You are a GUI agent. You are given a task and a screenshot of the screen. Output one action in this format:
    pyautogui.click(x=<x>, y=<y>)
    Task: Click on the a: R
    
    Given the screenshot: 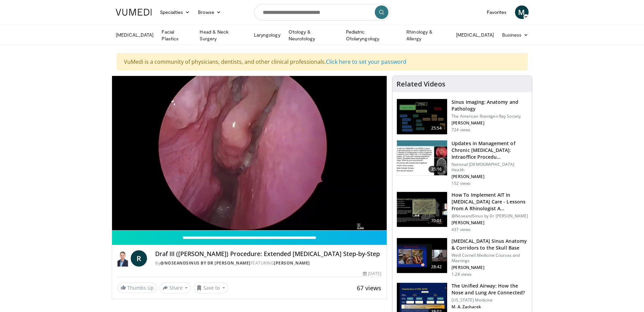 What is the action you would take?
    pyautogui.click(x=139, y=259)
    